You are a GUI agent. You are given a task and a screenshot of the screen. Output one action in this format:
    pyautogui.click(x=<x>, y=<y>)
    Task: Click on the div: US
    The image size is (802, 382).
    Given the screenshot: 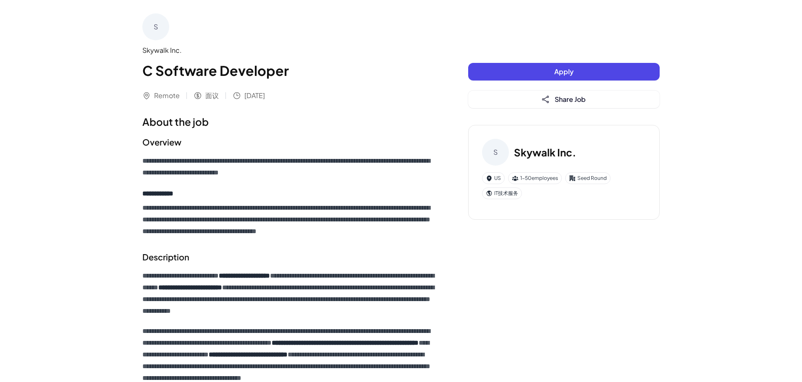 What is the action you would take?
    pyautogui.click(x=493, y=178)
    